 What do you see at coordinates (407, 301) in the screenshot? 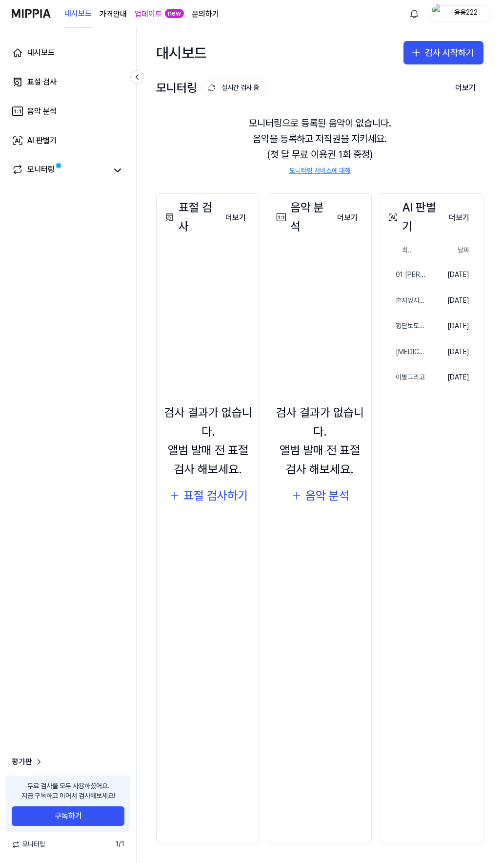
I see `a: 혼자있지마세요` at bounding box center [407, 301].